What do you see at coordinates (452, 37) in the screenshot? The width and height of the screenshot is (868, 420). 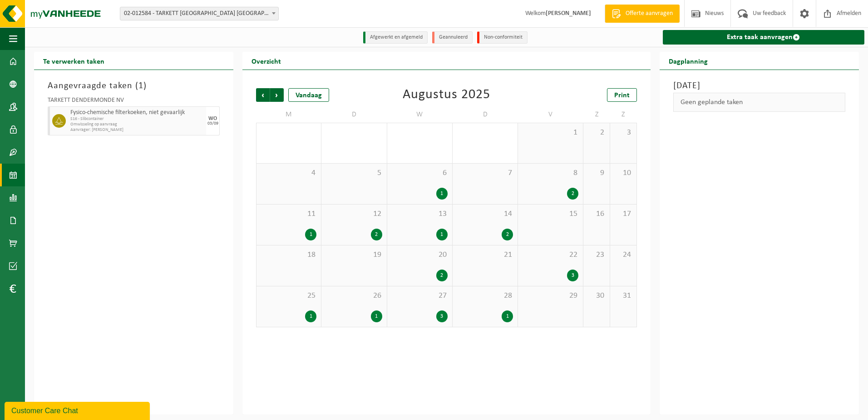 I see `li: Geannuleerd` at bounding box center [452, 37].